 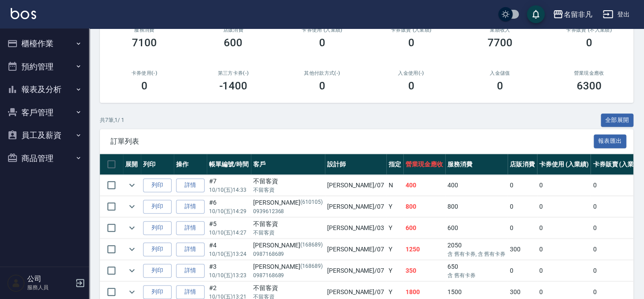 What do you see at coordinates (157, 164) in the screenshot?
I see `th: 列印` at bounding box center [157, 164].